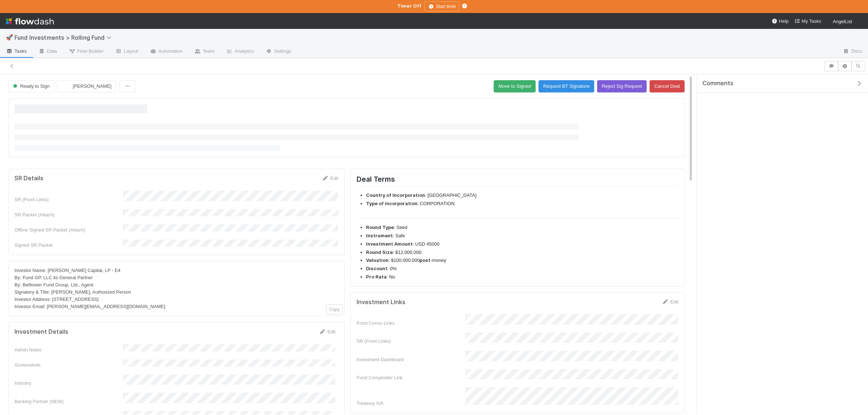  What do you see at coordinates (65, 38) in the screenshot?
I see `span: Fund Investments > Rolling Fund` at bounding box center [65, 38].